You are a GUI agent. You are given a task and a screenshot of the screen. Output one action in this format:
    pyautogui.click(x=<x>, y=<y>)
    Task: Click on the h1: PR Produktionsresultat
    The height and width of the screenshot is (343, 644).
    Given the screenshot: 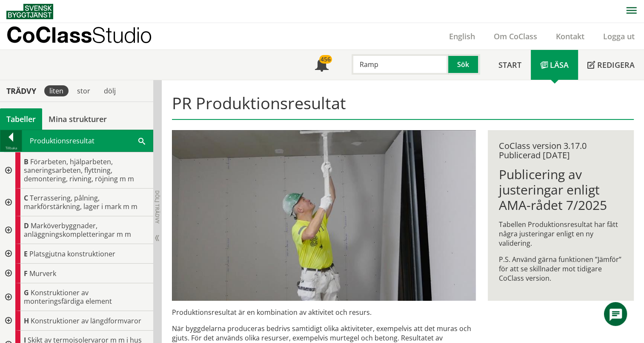 What is the action you would take?
    pyautogui.click(x=403, y=107)
    